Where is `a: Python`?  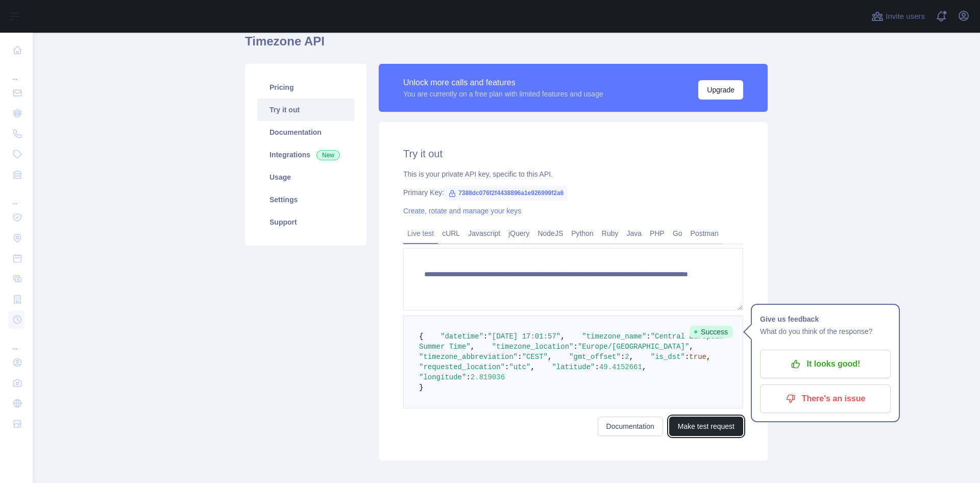 a: Python is located at coordinates (582, 233).